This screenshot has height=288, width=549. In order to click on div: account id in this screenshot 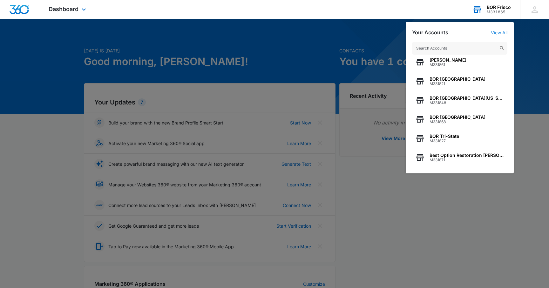, I will do `click(499, 12)`.